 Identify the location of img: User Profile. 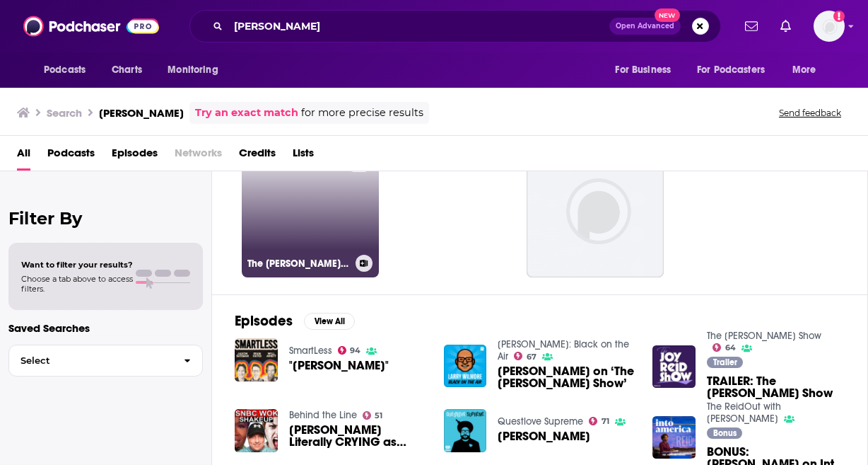
(829, 26).